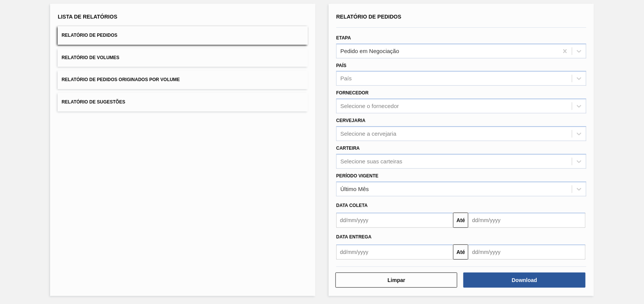 The height and width of the screenshot is (304, 644). Describe the element at coordinates (352, 93) in the screenshot. I see `label: Fornecedor` at that location.